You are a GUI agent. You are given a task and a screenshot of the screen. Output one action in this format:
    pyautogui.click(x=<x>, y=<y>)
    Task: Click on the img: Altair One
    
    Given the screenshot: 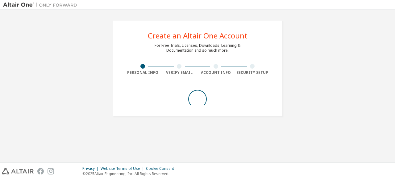 What is the action you would take?
    pyautogui.click(x=42, y=5)
    